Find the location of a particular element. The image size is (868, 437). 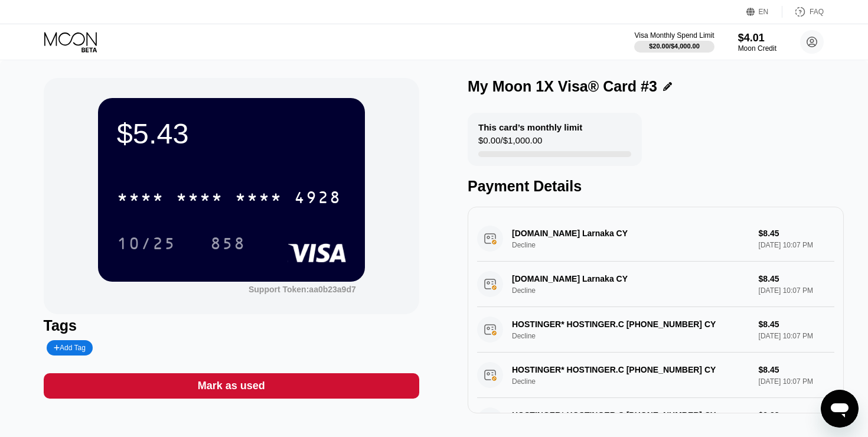

div: $4.01 is located at coordinates (757, 38).